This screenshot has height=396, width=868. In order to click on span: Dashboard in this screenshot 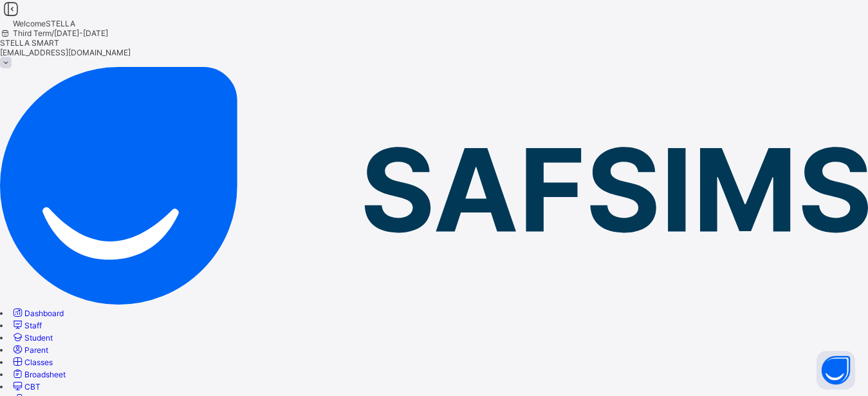, I will do `click(44, 313)`.